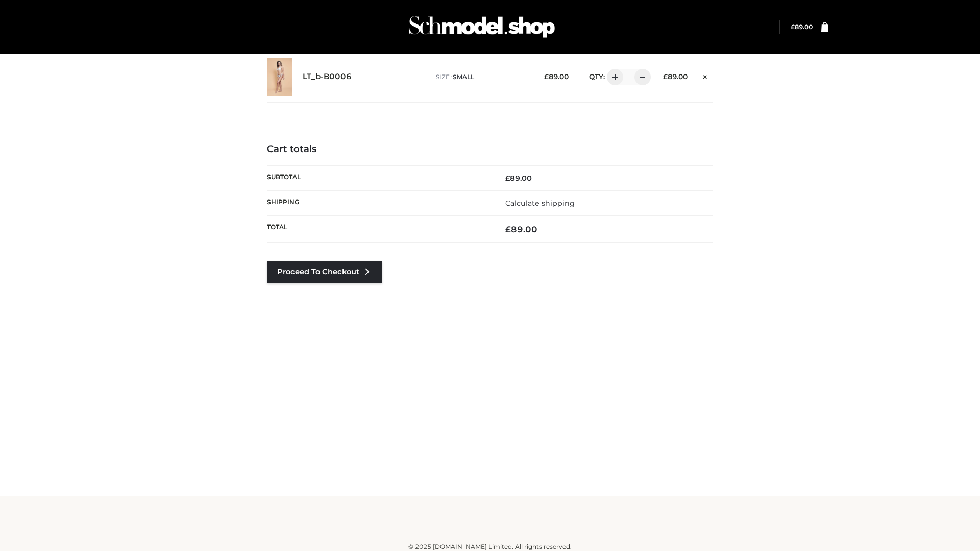 This screenshot has width=980, height=551. Describe the element at coordinates (482, 26) in the screenshot. I see `a: Schmodel Admin 964` at that location.